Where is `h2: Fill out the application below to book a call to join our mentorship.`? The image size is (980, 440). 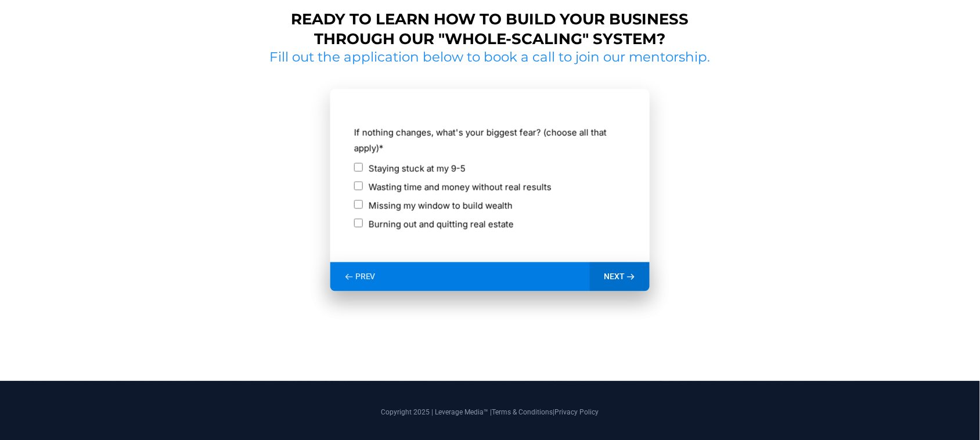 h2: Fill out the application below to book a call to join our mentorship. is located at coordinates (490, 57).